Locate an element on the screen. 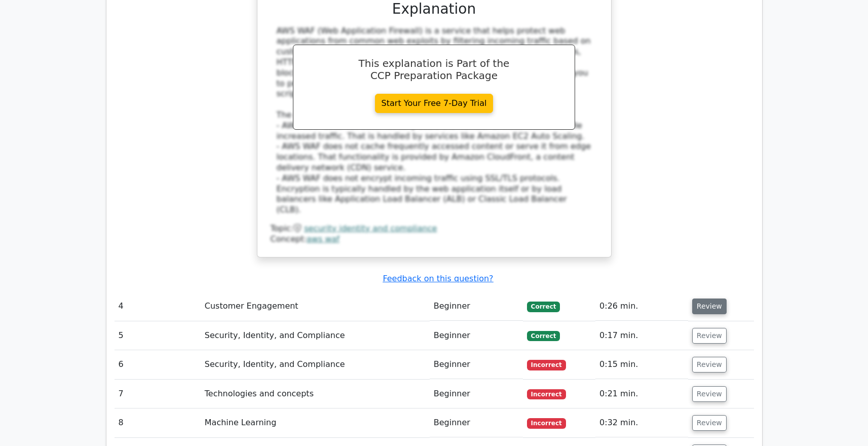  td: 4 is located at coordinates (157, 306).